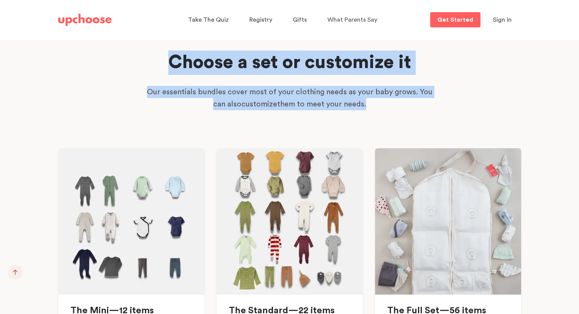 The height and width of the screenshot is (314, 579). Describe the element at coordinates (85, 20) in the screenshot. I see `img: UpChoose` at that location.